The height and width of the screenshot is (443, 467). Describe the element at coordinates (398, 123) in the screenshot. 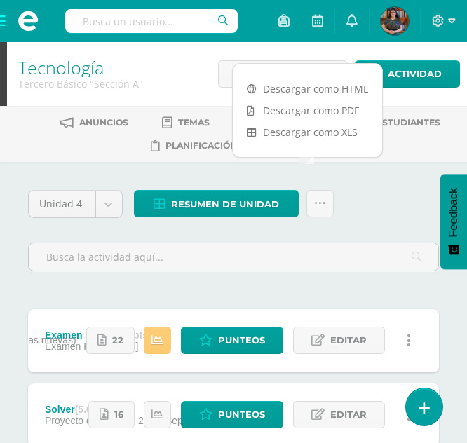

I see `a: Estudiantes` at that location.